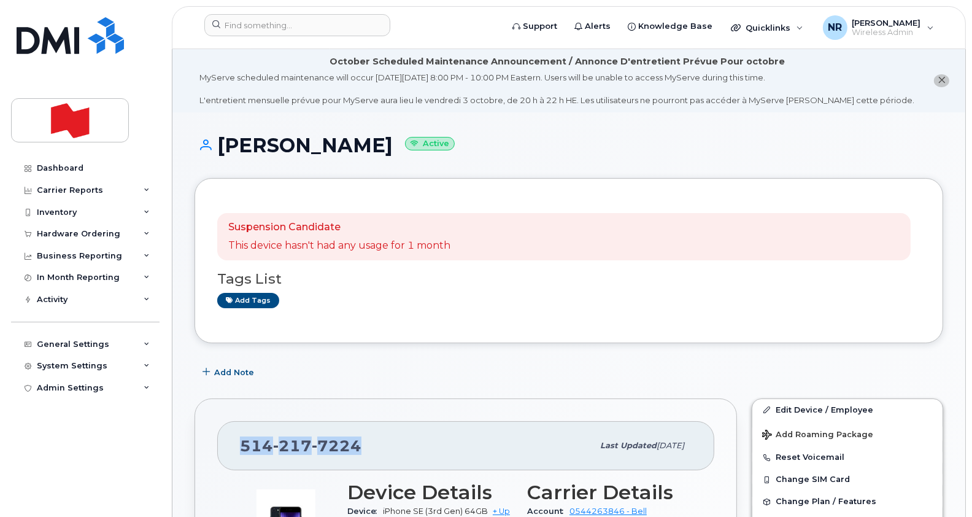 The width and height of the screenshot is (972, 517). What do you see at coordinates (301, 446) in the screenshot?
I see `span: 514` at bounding box center [301, 446].